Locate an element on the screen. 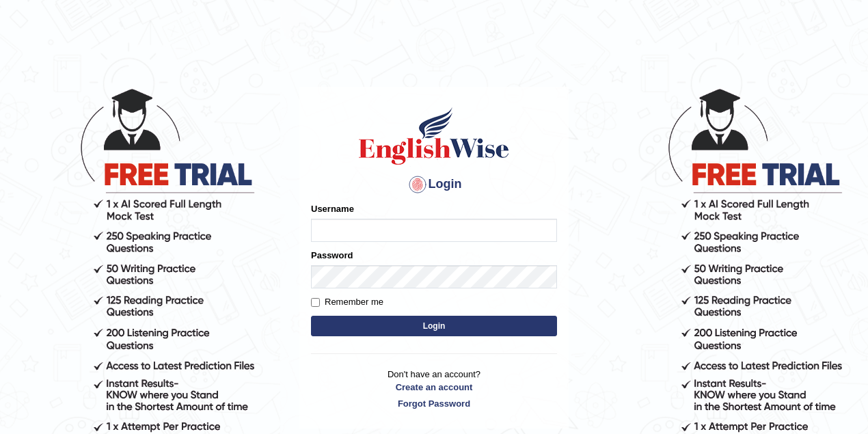 The height and width of the screenshot is (434, 868). p: Don't have an account? is located at coordinates (434, 389).